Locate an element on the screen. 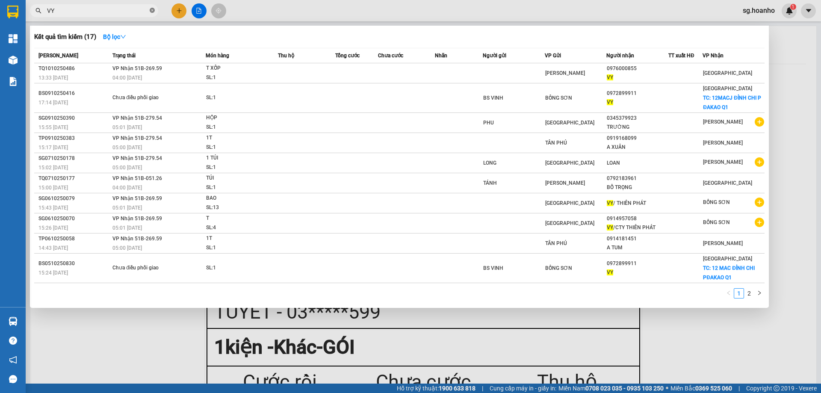 The width and height of the screenshot is (821, 393). div: HỘP is located at coordinates (238, 118).